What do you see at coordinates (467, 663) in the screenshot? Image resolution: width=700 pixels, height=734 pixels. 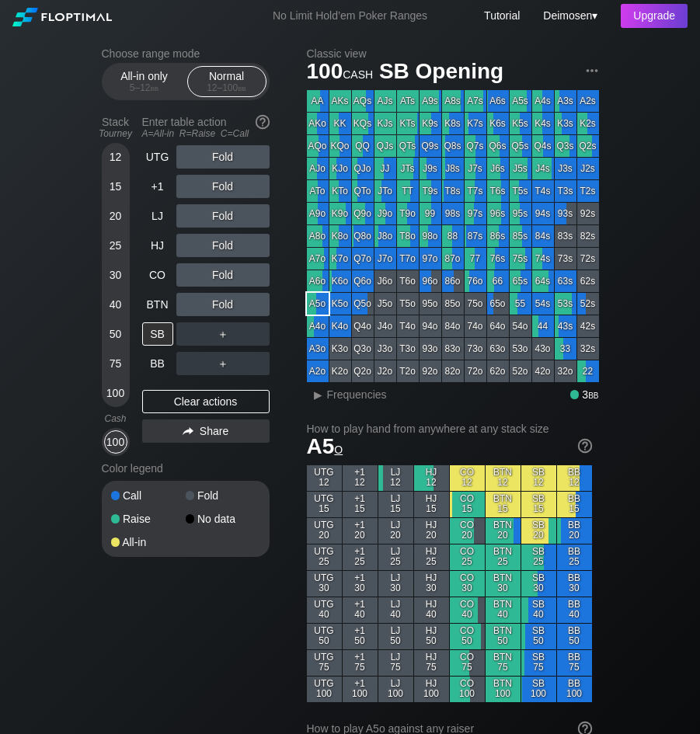 I see `div: CO 75` at bounding box center [467, 663].